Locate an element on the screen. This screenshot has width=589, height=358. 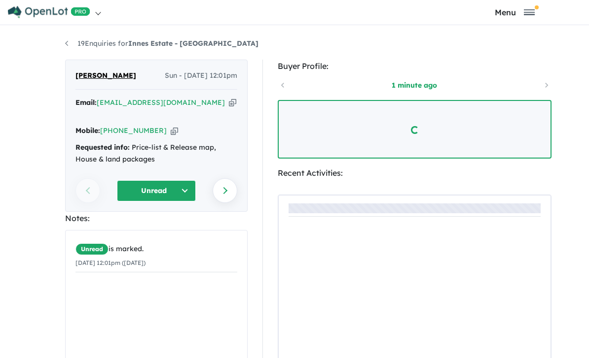
div: is marked. is located at coordinates (156, 249).